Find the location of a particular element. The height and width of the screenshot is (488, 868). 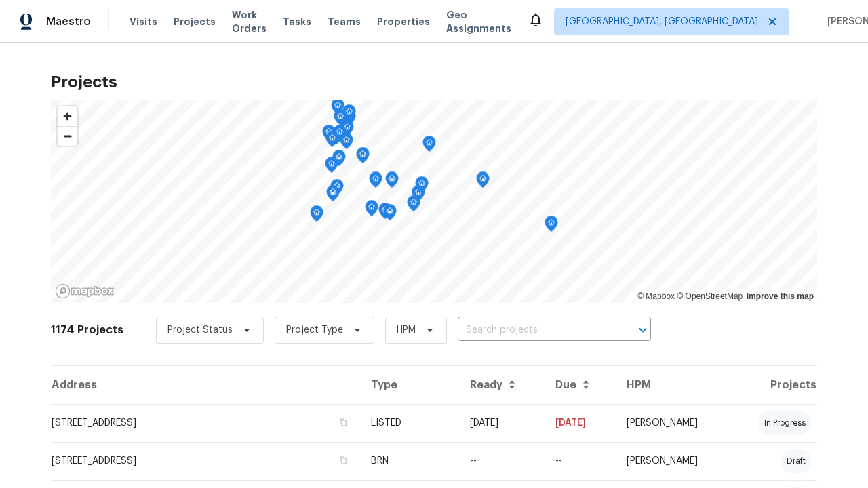

span: Project Status is located at coordinates (200, 330).